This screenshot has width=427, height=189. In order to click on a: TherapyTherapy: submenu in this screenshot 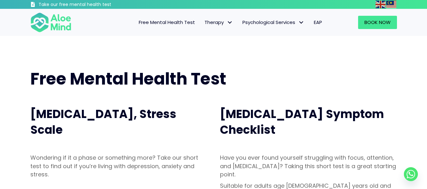, I will do `click(219, 22)`.